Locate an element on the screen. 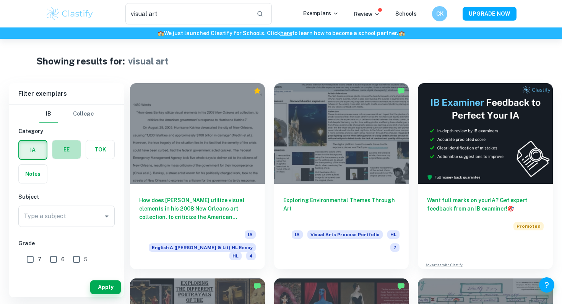 The height and width of the screenshot is (304, 562). span: 5 is located at coordinates (86, 260).